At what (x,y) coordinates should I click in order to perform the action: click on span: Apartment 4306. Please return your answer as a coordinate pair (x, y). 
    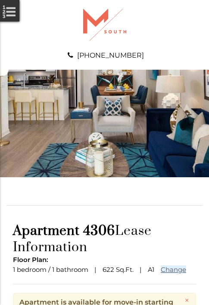
    Looking at the image, I should click on (64, 231).